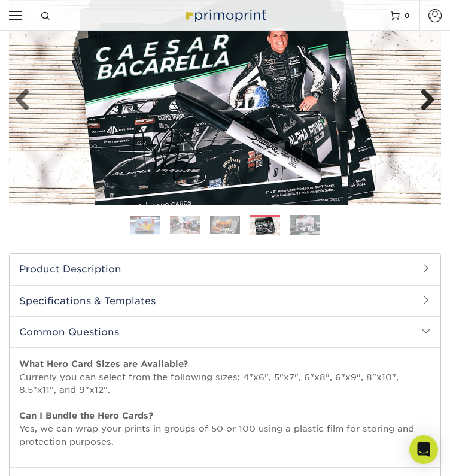 This screenshot has height=476, width=450. Describe the element at coordinates (225, 225) in the screenshot. I see `img: Hero Cards 03` at that location.